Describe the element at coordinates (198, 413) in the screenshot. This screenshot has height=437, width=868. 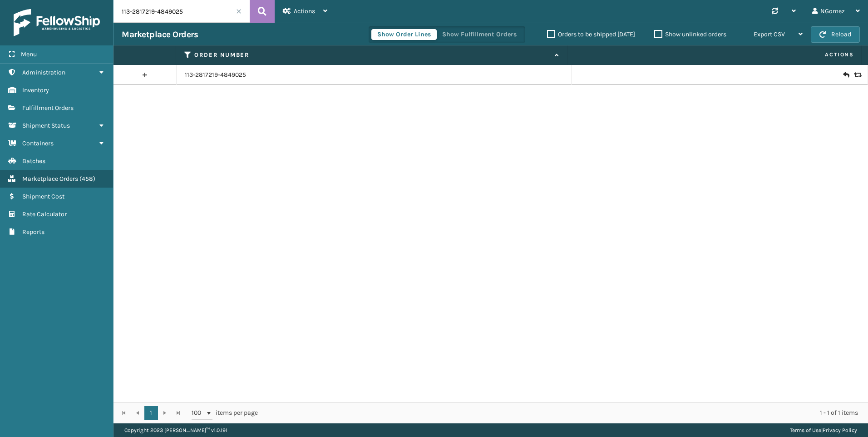
I see `span: 100` at that location.